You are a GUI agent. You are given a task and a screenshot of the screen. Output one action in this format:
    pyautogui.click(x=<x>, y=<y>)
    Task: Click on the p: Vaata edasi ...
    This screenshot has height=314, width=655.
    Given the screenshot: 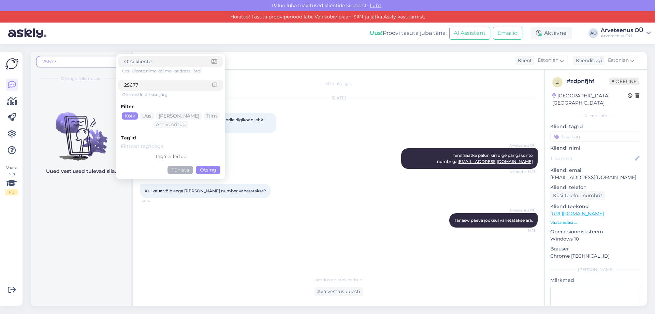 What is the action you would take?
    pyautogui.click(x=596, y=222)
    